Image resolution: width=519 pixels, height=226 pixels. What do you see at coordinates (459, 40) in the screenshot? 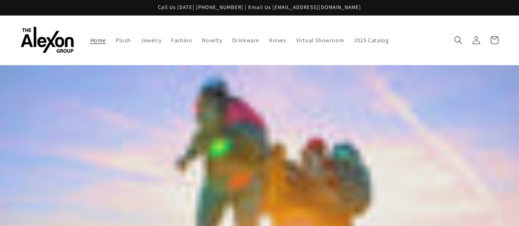
I see `summary: Search` at bounding box center [459, 40].